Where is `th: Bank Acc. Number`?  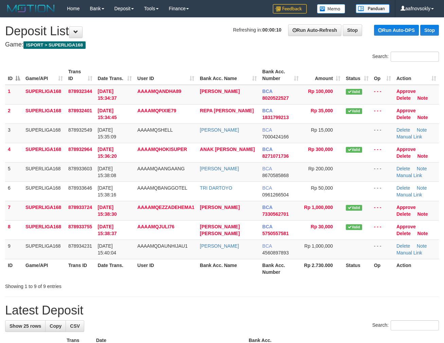
th: Bank Acc. Number is located at coordinates (280, 269).